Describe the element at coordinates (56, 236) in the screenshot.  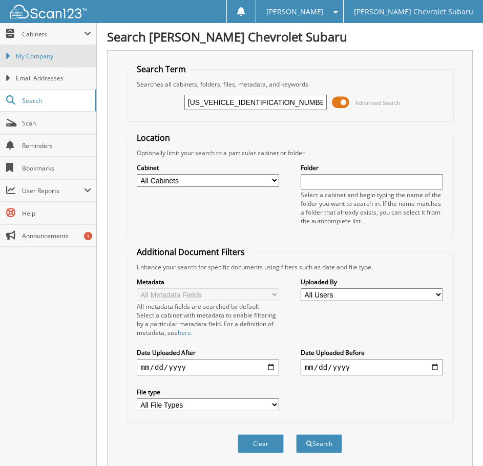
I see `span: Announcements` at that location.